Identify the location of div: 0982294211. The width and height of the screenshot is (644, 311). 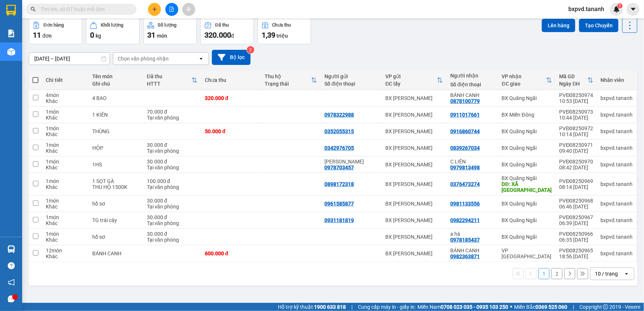
(465, 220).